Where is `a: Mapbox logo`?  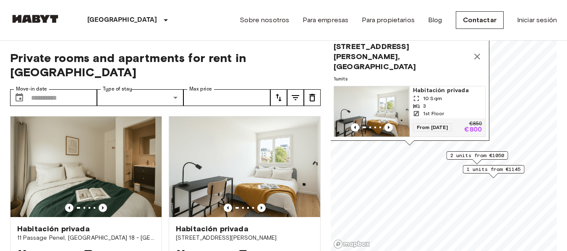 a: Mapbox logo is located at coordinates (352, 244).